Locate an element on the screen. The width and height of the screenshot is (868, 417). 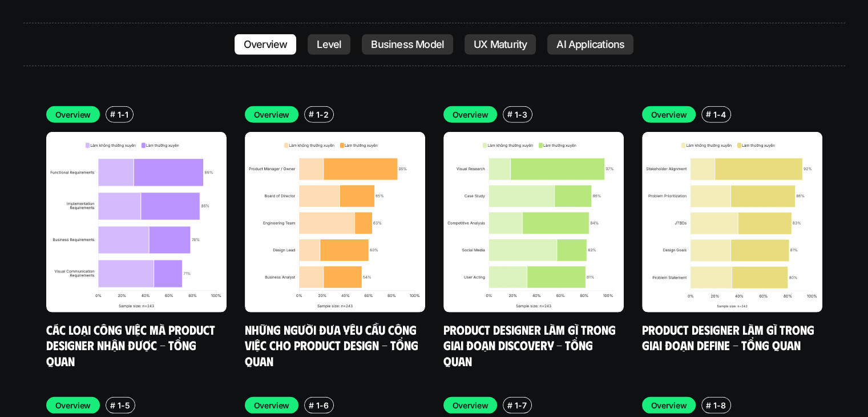
p: UX Maturity is located at coordinates (500, 45).